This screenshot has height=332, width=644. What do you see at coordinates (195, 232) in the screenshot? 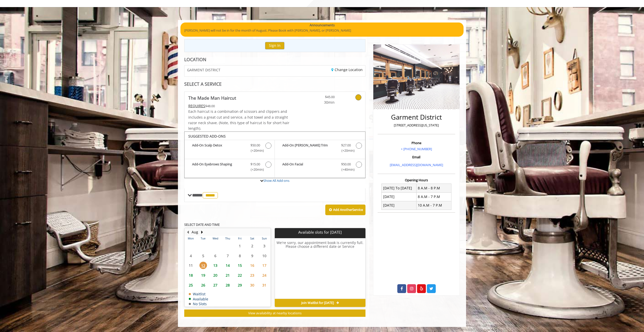
I see `button: Aug` at bounding box center [195, 232].